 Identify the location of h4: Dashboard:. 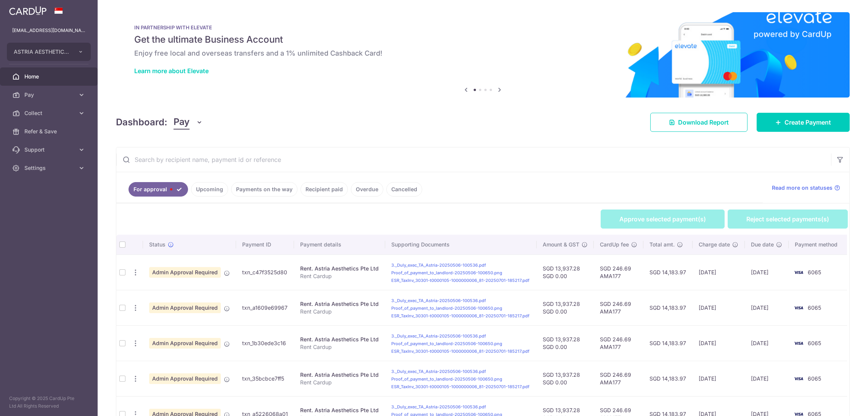
(141, 122).